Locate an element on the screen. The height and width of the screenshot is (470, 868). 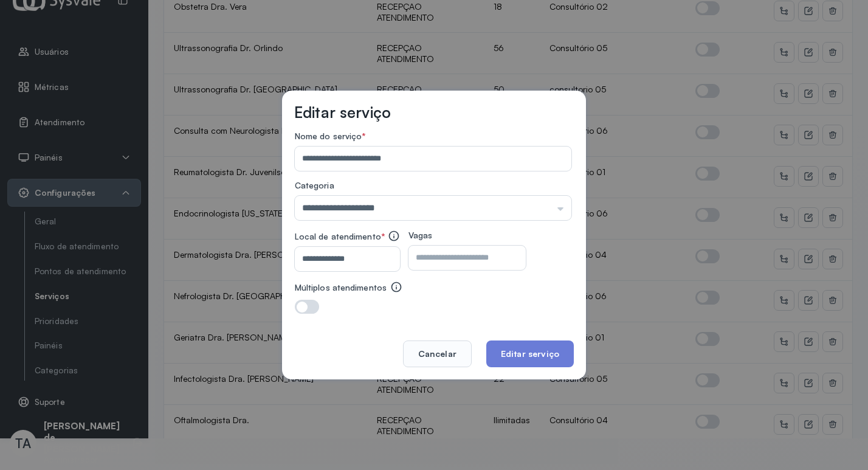
label: Múltiplos atendimentos is located at coordinates (340, 288).